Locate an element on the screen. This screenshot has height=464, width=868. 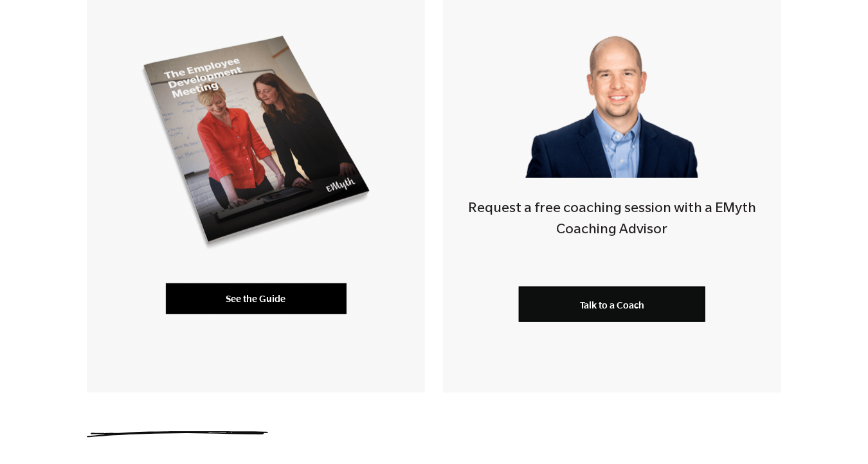
span: Talk to a Coach is located at coordinates (612, 305).